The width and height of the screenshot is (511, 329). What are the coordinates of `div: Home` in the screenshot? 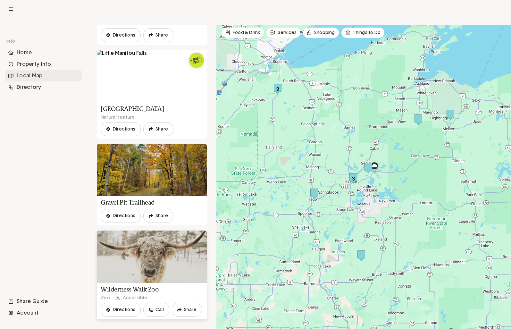 It's located at (43, 53).